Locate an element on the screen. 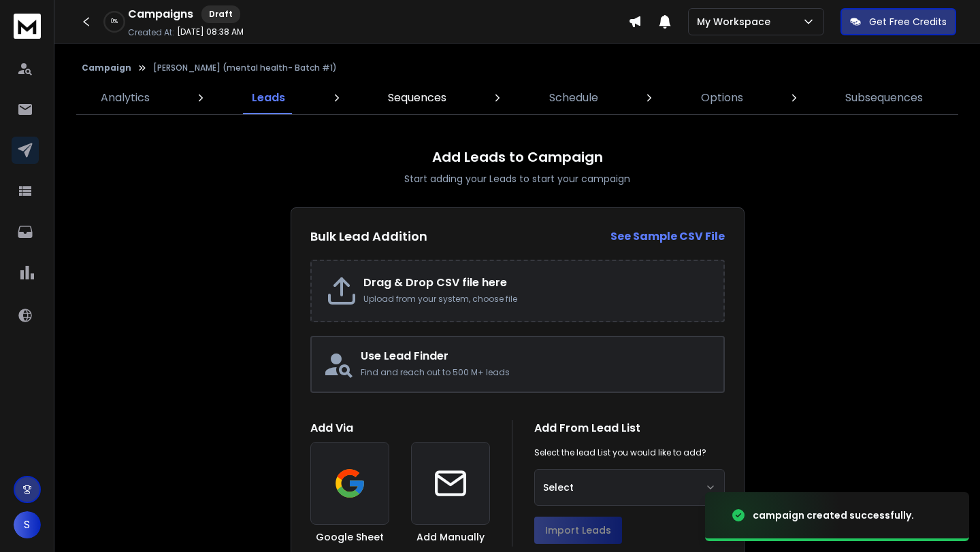 The image size is (980, 552). p: Schedule is located at coordinates (573, 98).